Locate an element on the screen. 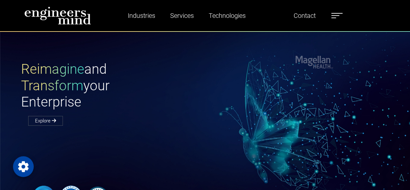 This screenshot has height=190, width=410. a: Technologies is located at coordinates (227, 16).